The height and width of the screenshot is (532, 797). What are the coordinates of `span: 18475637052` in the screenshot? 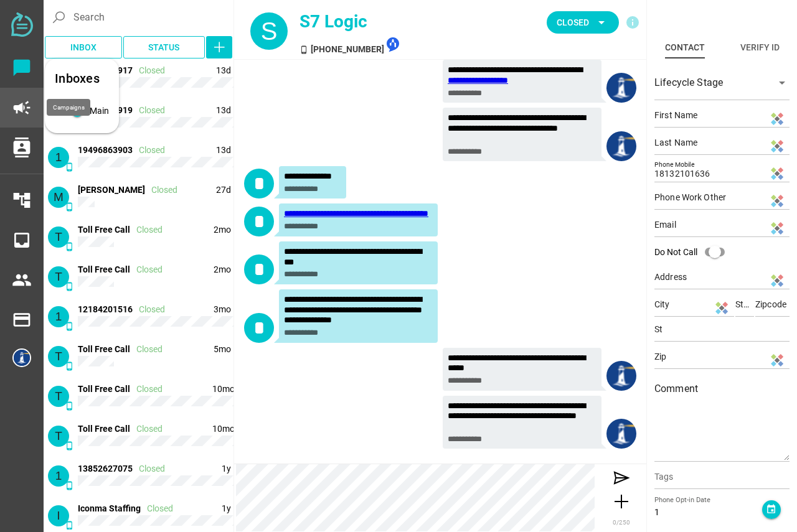 It's located at (109, 508).